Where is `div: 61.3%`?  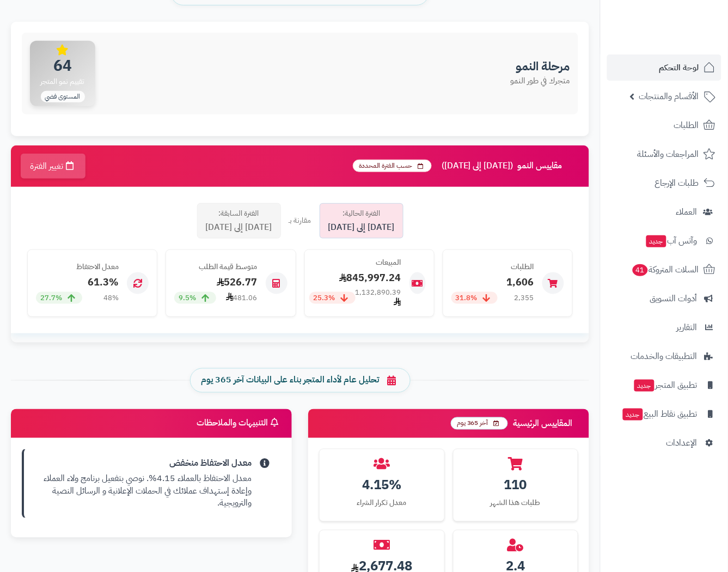 div: 61.3% is located at coordinates (78, 283).